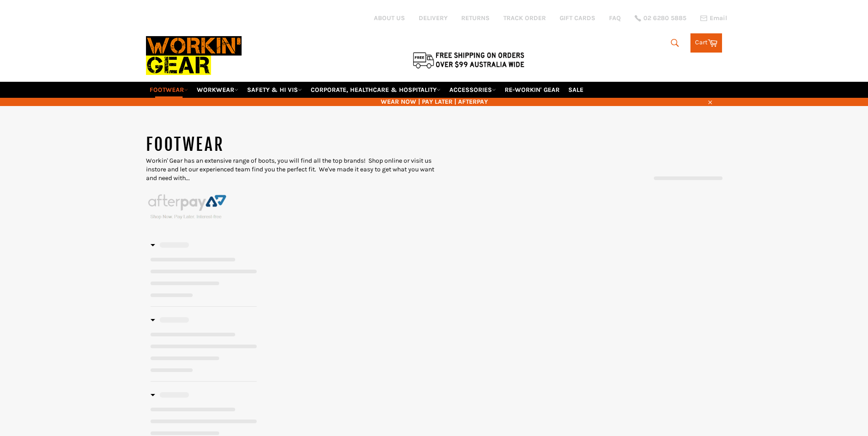 The width and height of the screenshot is (868, 436). I want to click on a: RE-WORKIN' GEAR, so click(532, 89).